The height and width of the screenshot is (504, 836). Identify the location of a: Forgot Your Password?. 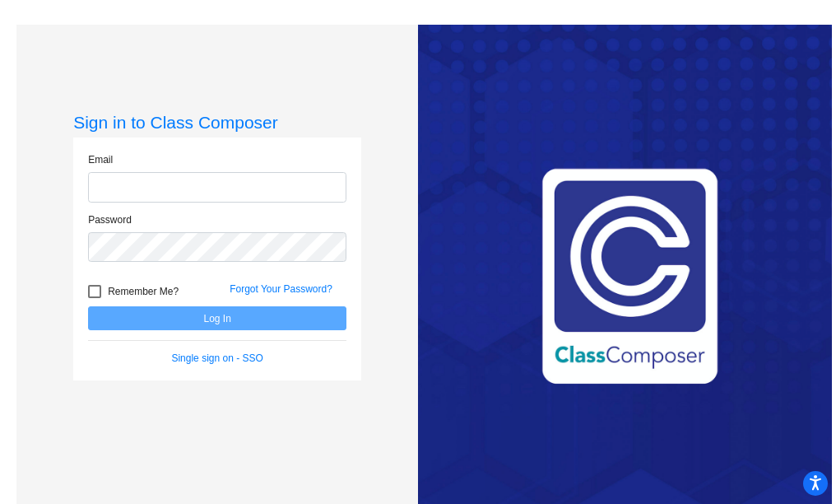
(280, 289).